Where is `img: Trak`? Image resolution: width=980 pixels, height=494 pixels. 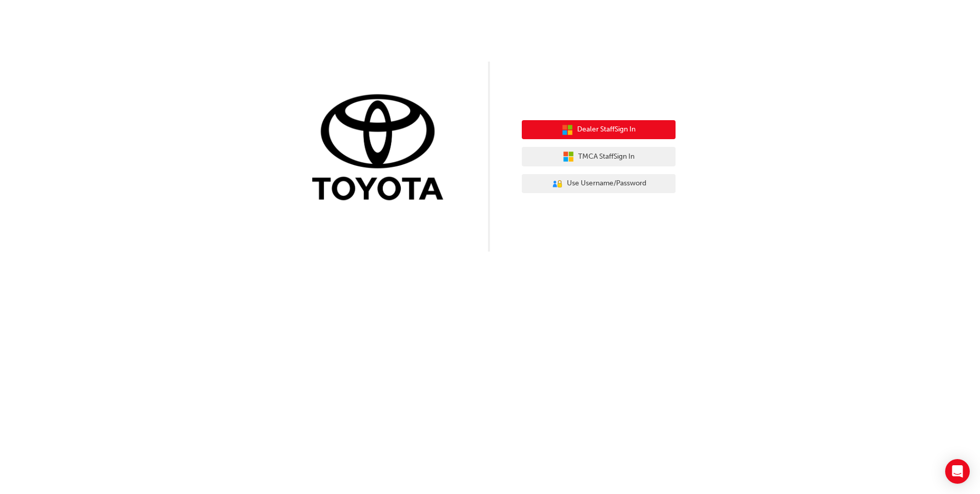 img: Trak is located at coordinates (381, 149).